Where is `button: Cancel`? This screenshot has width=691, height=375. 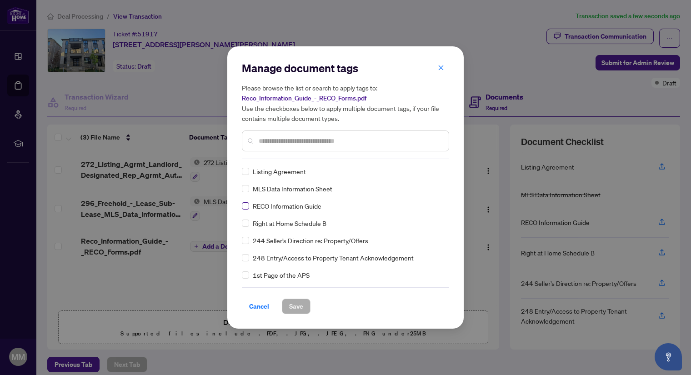 button: Cancel is located at coordinates (259, 307).